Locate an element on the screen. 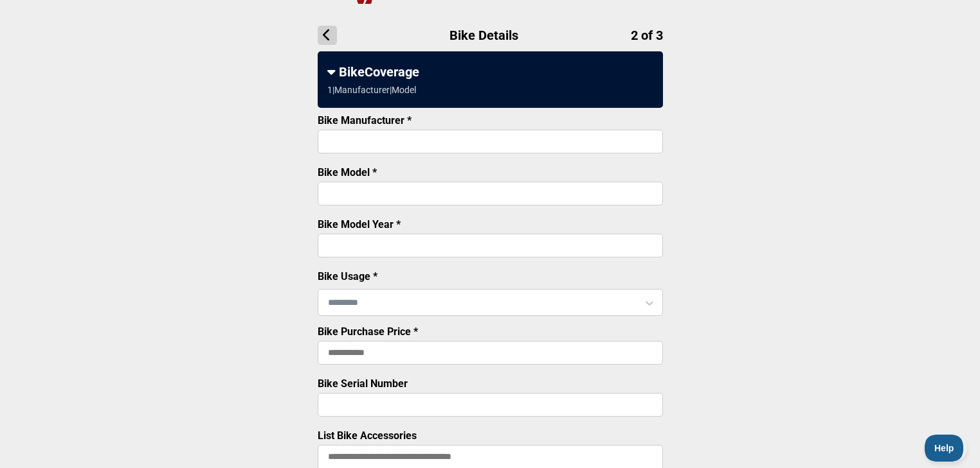 The image size is (980, 468). span: 2 of 3 is located at coordinates (647, 36).